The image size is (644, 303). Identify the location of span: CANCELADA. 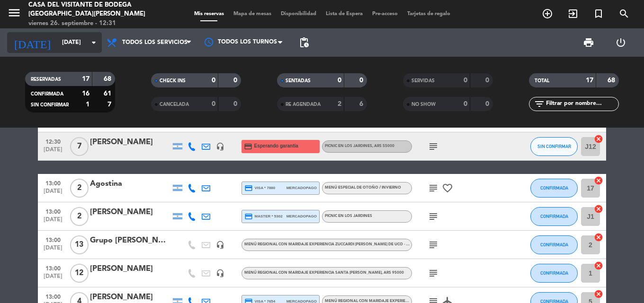
(174, 104).